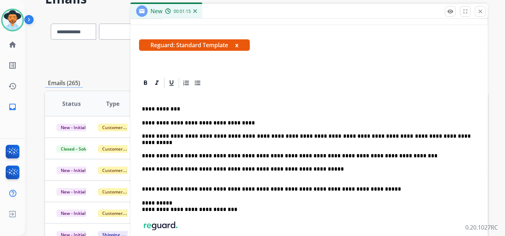  What do you see at coordinates (13, 65) in the screenshot?
I see `mat-icon: list_alt` at bounding box center [13, 65].